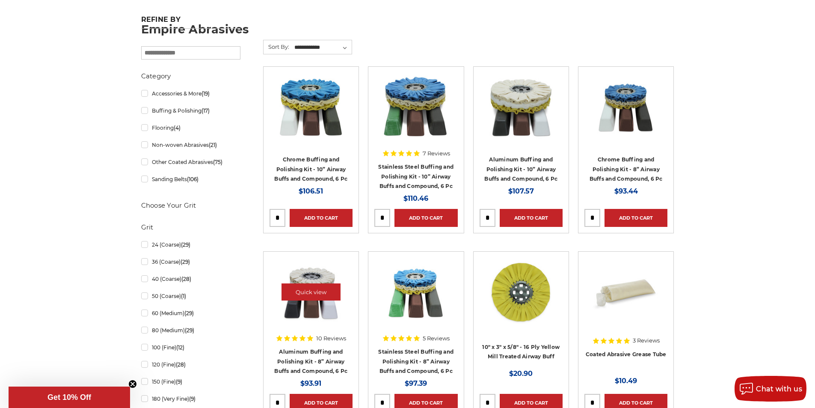 The width and height of the screenshot is (815, 408). What do you see at coordinates (191, 296) in the screenshot?
I see `a: 50 (Coarse)` at bounding box center [191, 296].